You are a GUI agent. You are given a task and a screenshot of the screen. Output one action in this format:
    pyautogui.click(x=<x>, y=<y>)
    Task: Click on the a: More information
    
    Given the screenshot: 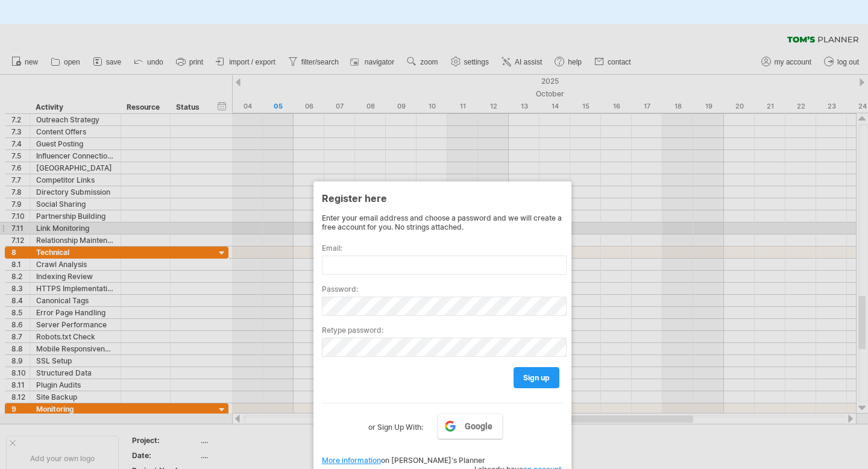 What is the action you would take?
    pyautogui.click(x=352, y=460)
    